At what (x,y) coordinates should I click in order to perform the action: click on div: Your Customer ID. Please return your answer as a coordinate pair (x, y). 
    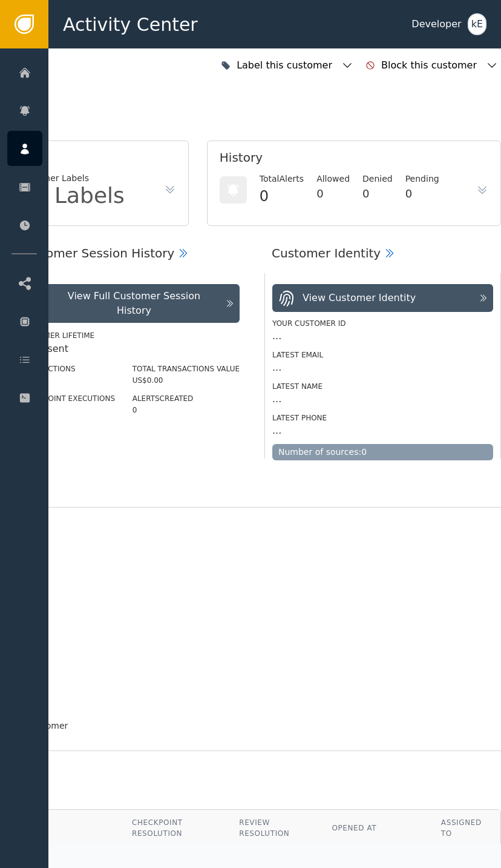
    Looking at the image, I should click on (382, 323).